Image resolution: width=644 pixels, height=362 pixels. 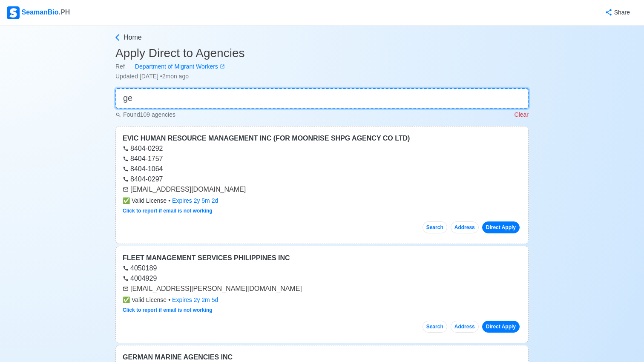 I want to click on h3: Apply Direct to Agencies, so click(x=322, y=54).